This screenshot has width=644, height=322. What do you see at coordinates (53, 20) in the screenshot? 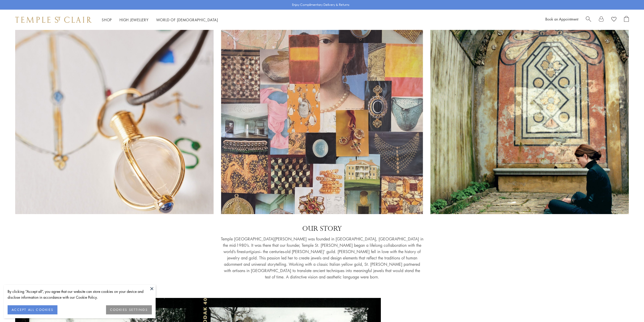
I see `img: Temple St. Clair` at bounding box center [53, 20].